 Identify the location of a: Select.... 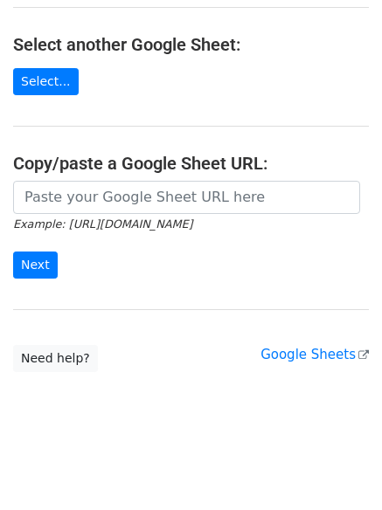
(45, 81).